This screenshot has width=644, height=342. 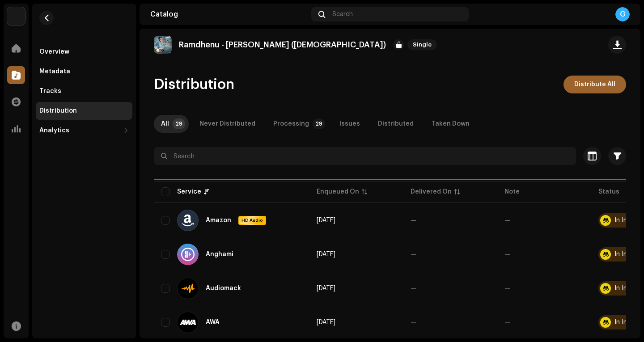 I want to click on button: Distribute All, so click(x=595, y=84).